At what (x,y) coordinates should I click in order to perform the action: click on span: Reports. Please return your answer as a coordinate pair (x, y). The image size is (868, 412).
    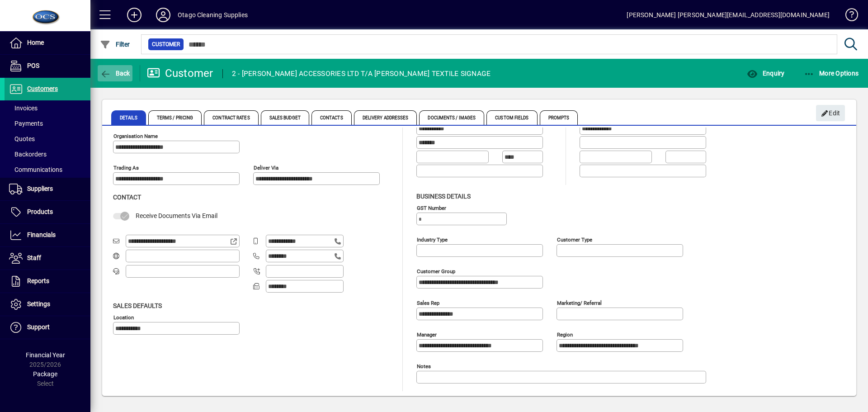
    Looking at the image, I should click on (38, 281).